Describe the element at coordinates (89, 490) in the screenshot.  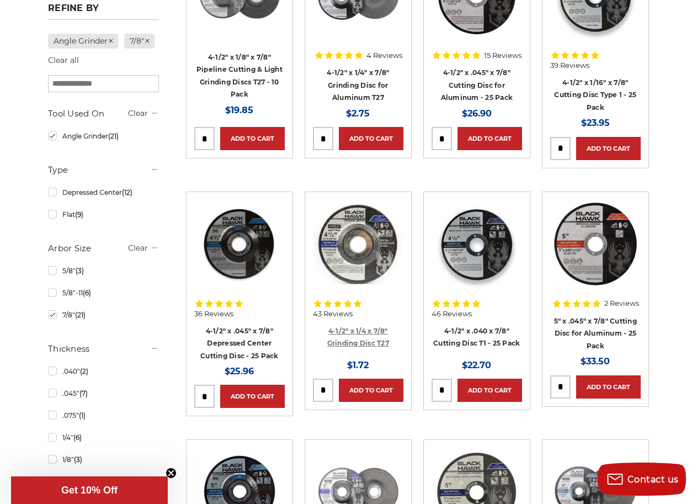
I see `div: Get 10% OffClose teaser` at that location.